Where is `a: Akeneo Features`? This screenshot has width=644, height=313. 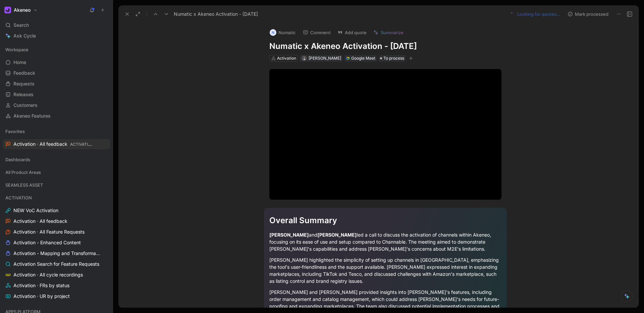
a: Akeneo Features is located at coordinates (56, 116).